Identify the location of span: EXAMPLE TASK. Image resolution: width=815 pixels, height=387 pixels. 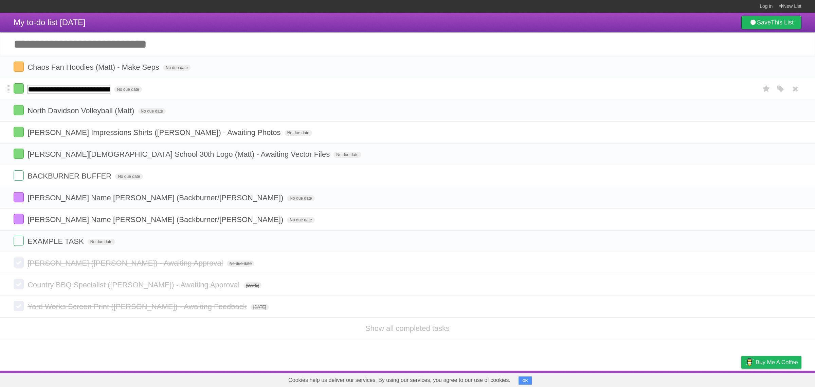
(56, 241).